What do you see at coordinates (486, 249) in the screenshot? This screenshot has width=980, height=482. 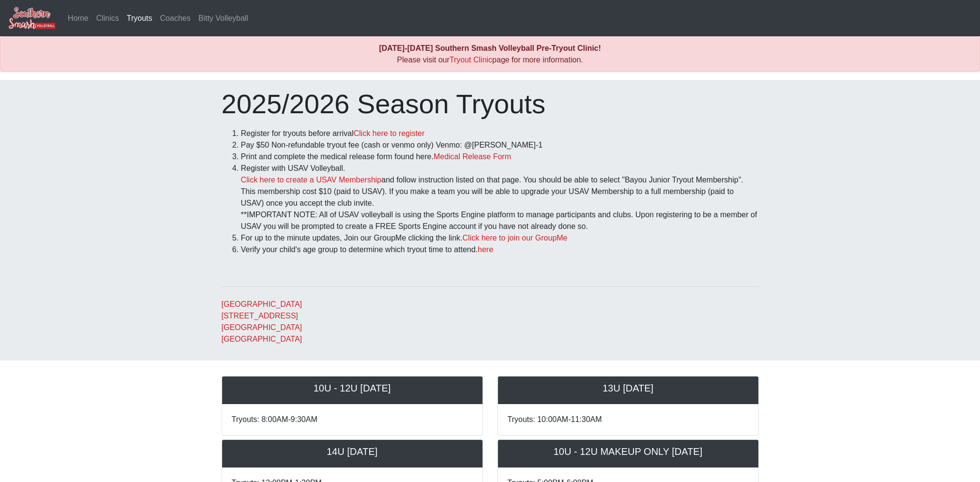 I see `a: here` at bounding box center [486, 249].